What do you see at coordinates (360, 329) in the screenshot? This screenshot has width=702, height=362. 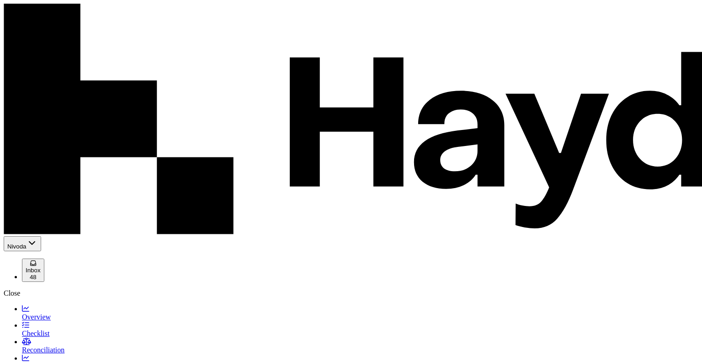 I see `a: Checklist` at bounding box center [360, 329].